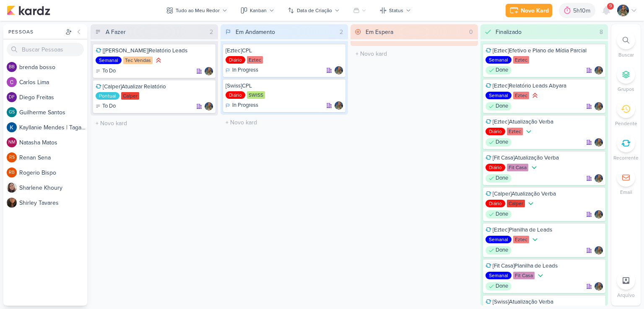 Image resolution: width=644 pixels, height=309 pixels. Describe the element at coordinates (544, 194) in the screenshot. I see `div: [Calper]Atualização Verba` at that location.